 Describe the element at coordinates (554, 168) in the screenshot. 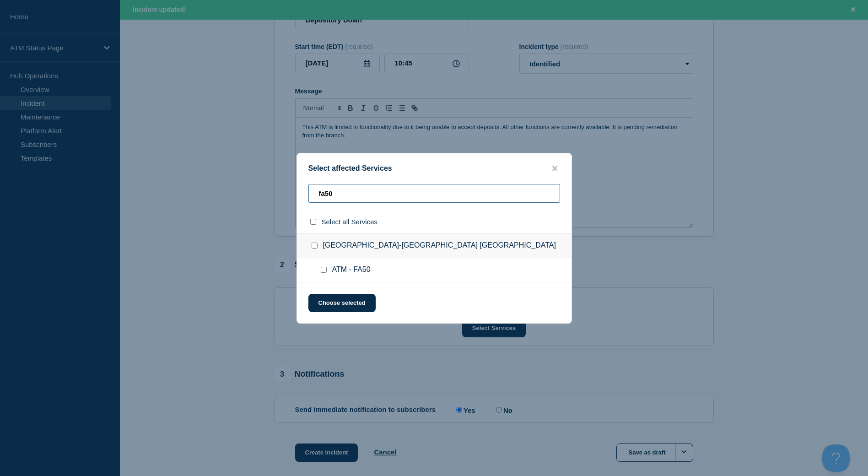

I see `button: close button` at that location.